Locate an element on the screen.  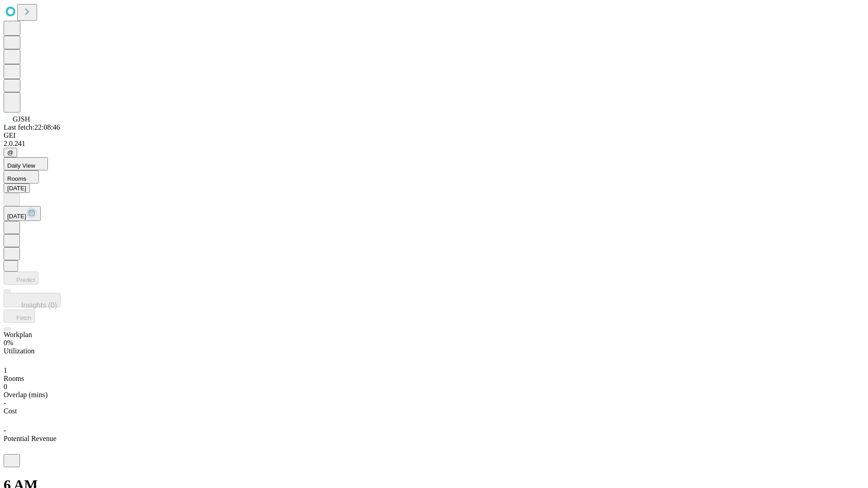
span: 0 is located at coordinates (5, 387).